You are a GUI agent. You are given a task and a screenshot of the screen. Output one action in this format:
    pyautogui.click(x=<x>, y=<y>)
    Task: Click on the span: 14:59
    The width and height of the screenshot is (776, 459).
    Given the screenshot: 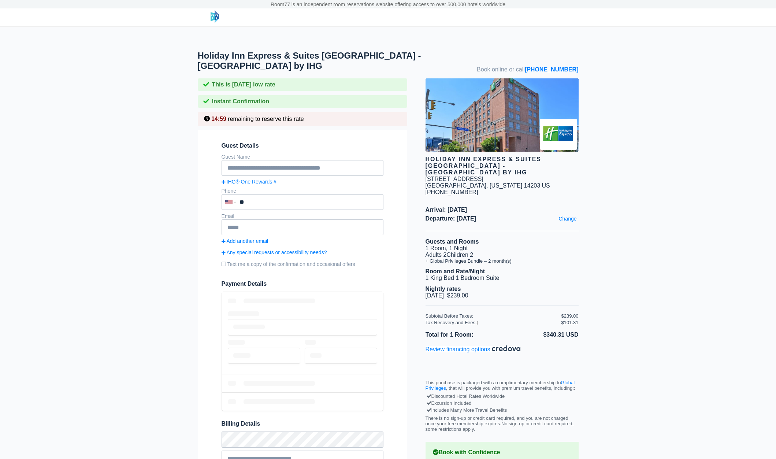 What is the action you would take?
    pyautogui.click(x=219, y=119)
    